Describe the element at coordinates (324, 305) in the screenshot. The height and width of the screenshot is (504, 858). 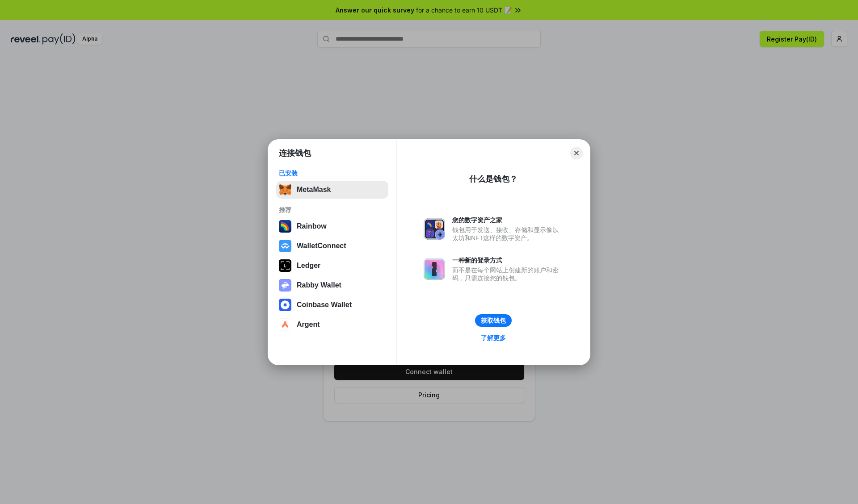
I see `div: Coinbase Wallet` at that location.